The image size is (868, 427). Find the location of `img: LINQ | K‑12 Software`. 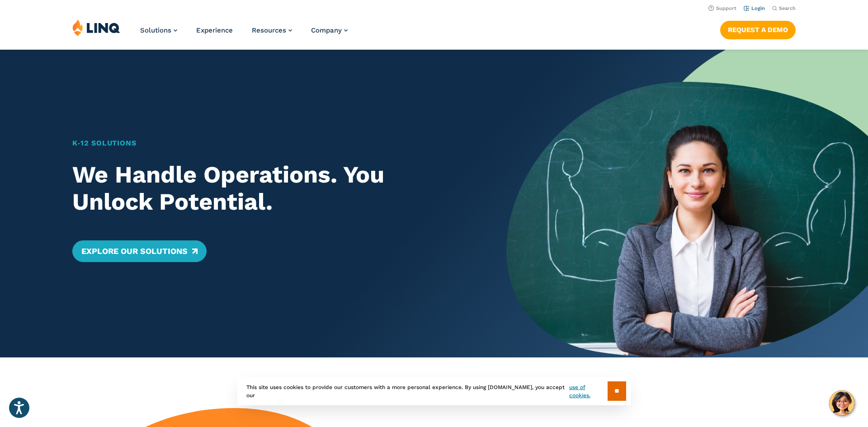

img: LINQ | K‑12 Software is located at coordinates (96, 27).